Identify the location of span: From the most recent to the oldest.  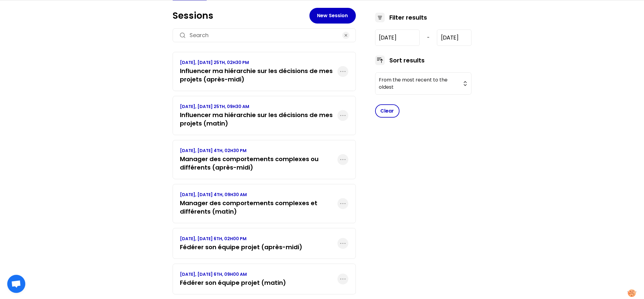
(419, 83).